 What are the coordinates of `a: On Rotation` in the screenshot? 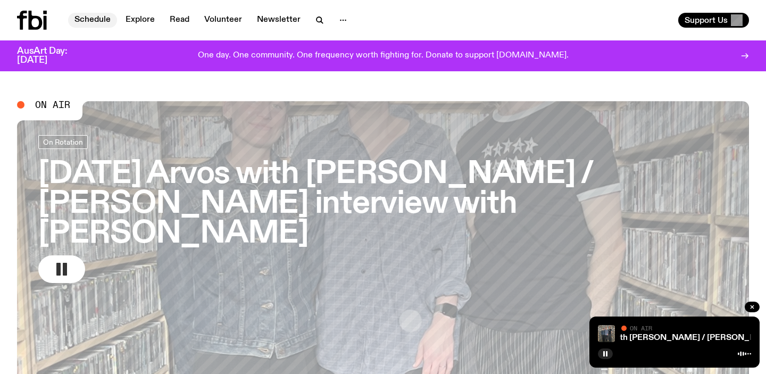 It's located at (63, 142).